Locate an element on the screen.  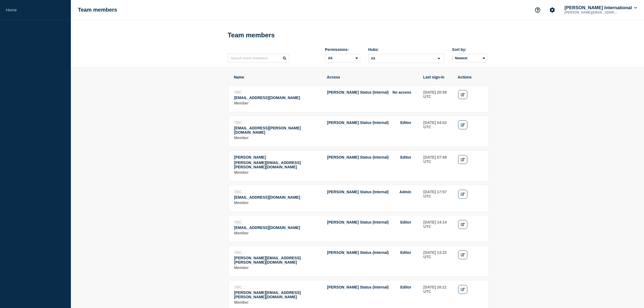
input: Search team members is located at coordinates (259, 58).